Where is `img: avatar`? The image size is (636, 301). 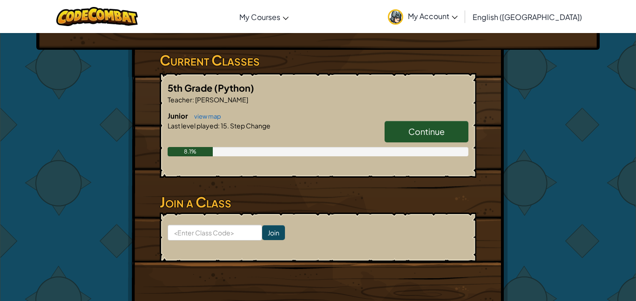 img: avatar is located at coordinates (395, 17).